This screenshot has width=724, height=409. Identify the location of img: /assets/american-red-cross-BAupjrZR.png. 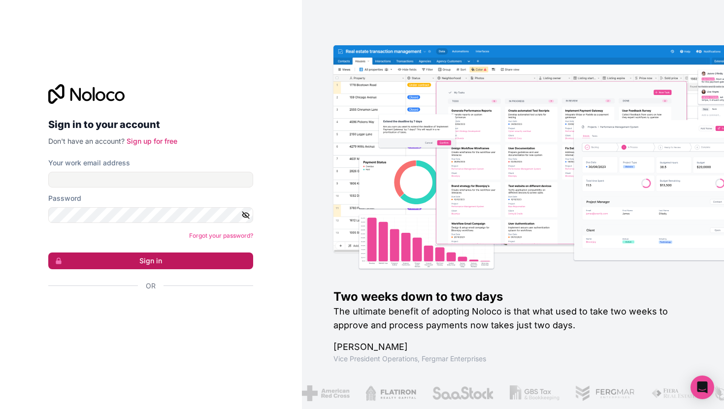
(324, 394).